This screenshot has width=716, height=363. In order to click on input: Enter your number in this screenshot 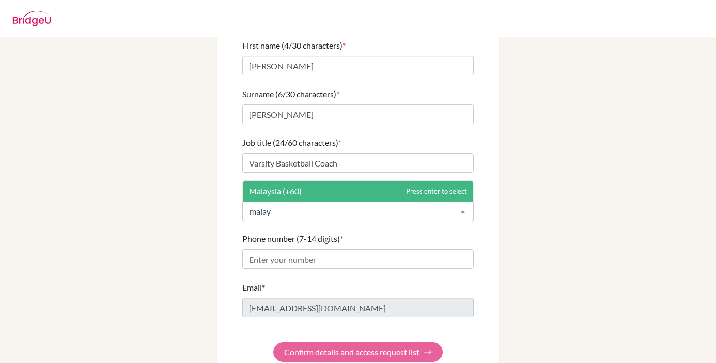, I will do `click(358, 259)`.